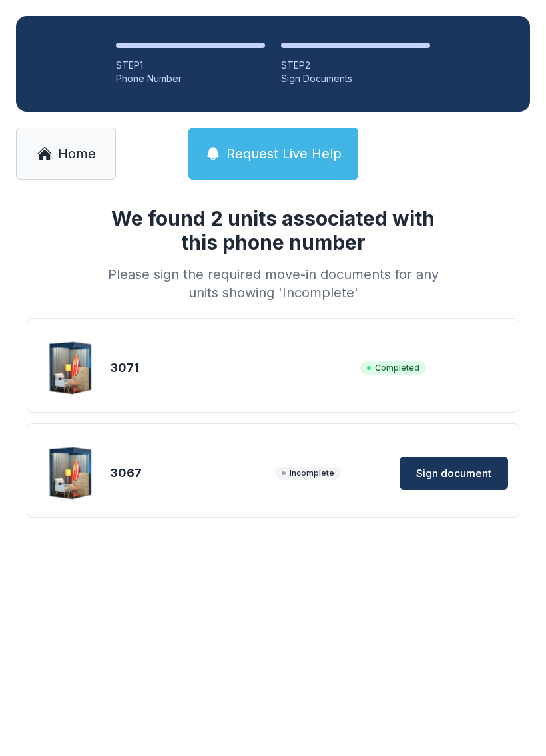  I want to click on span: Sign document, so click(454, 473).